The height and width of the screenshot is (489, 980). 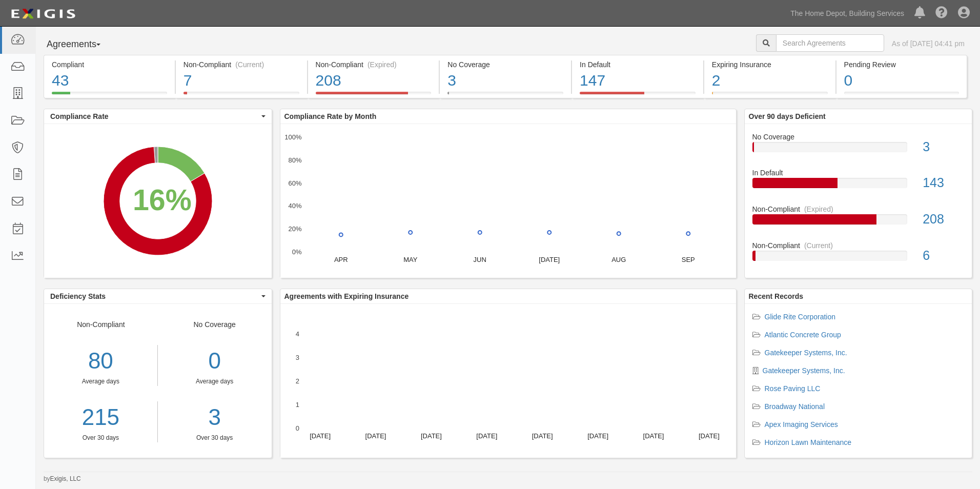 I want to click on text: 2, so click(x=297, y=381).